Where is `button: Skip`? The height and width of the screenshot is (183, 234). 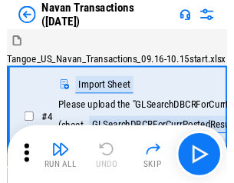
button: Skip is located at coordinates (155, 164).